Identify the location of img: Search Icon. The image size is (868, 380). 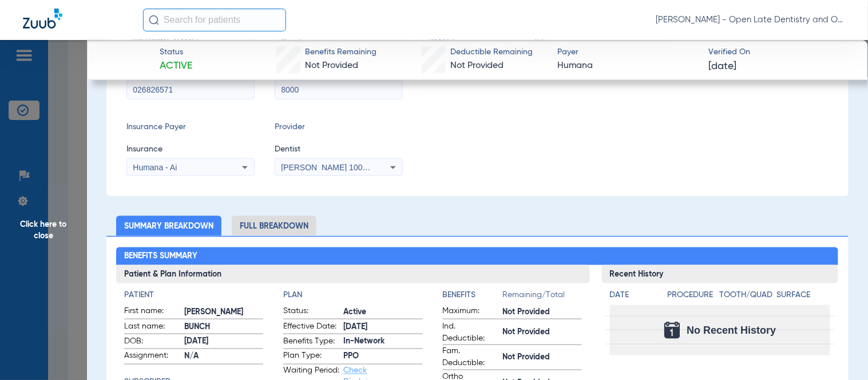
(154, 20).